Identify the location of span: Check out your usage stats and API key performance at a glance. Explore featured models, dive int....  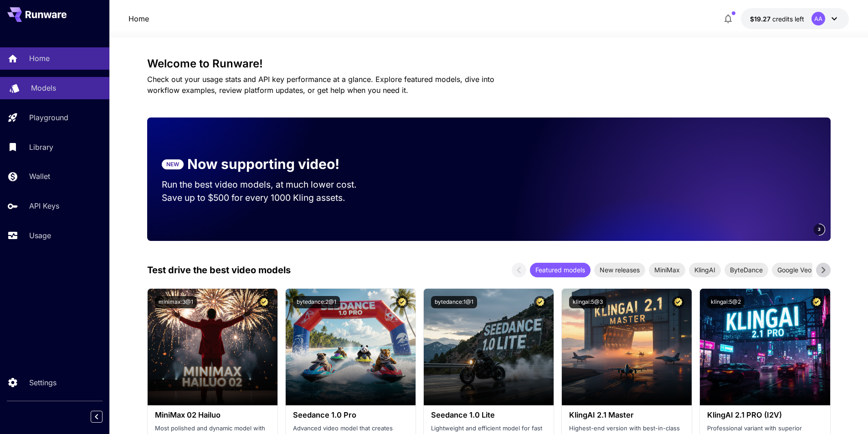
(321, 84).